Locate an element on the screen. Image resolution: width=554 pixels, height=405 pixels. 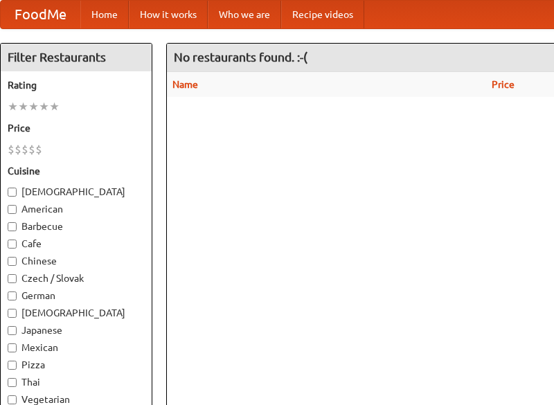
label: Chinese is located at coordinates (76, 261).